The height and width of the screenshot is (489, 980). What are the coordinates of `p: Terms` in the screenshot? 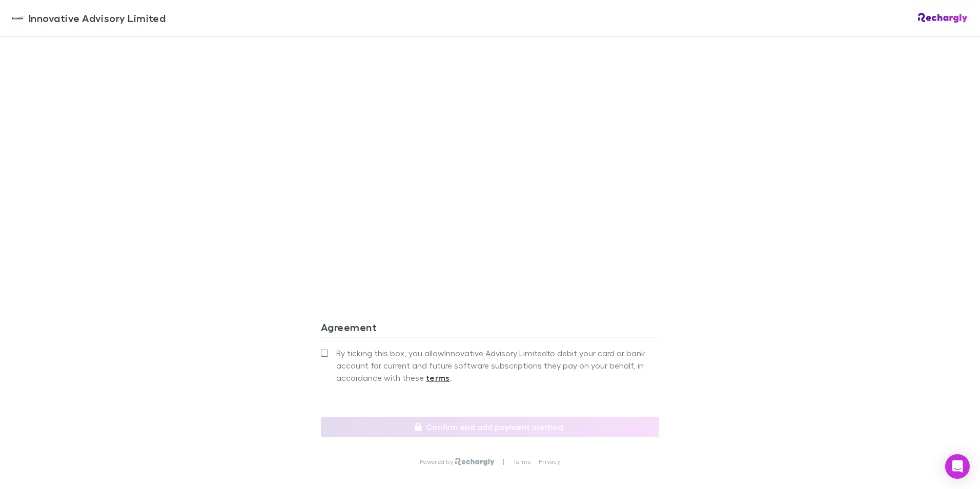 It's located at (522, 461).